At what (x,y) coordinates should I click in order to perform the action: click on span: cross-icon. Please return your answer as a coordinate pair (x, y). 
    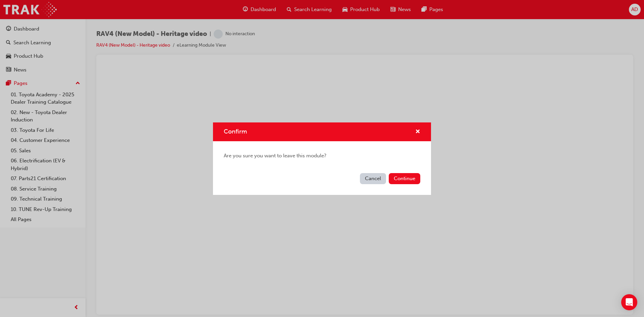
    Looking at the image, I should click on (418, 132).